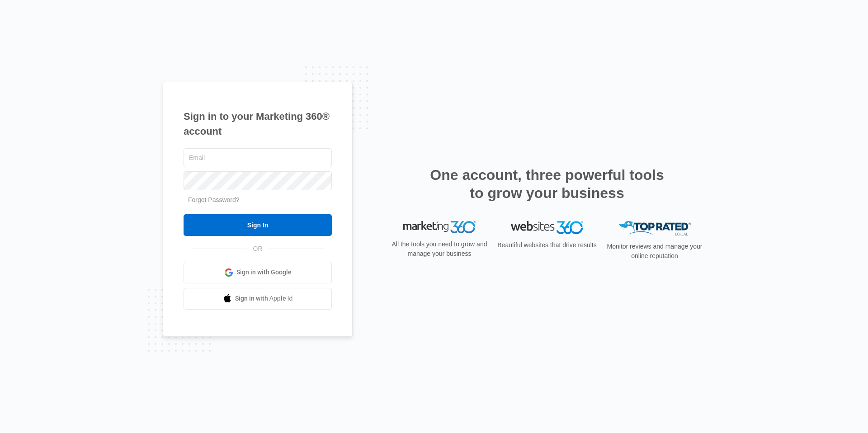 The width and height of the screenshot is (868, 433). What do you see at coordinates (258, 272) in the screenshot?
I see `a: Sign in with Google` at bounding box center [258, 272].